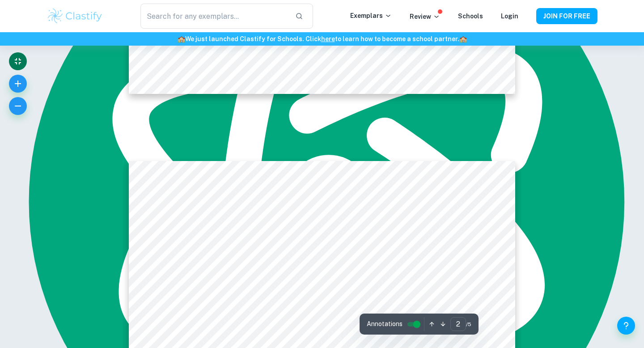  What do you see at coordinates (566, 16) in the screenshot?
I see `a: JOIN FOR FREE` at bounding box center [566, 16].